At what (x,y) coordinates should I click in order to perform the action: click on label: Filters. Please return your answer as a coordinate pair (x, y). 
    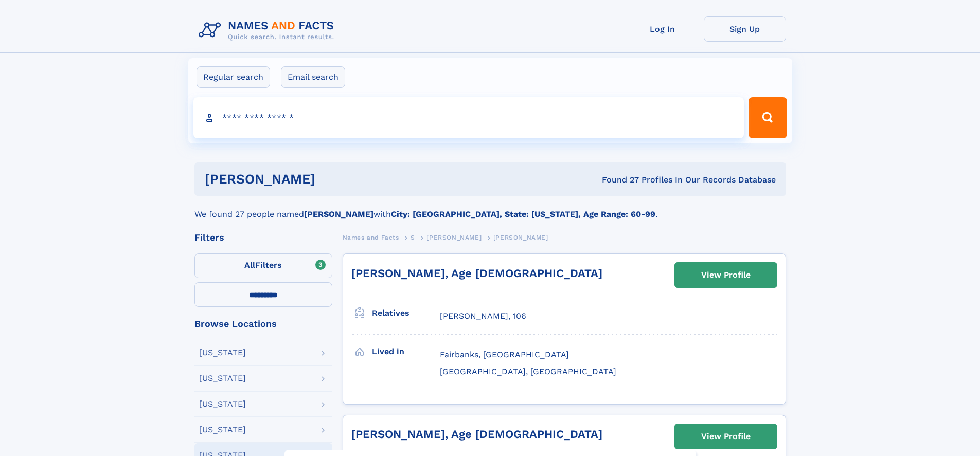
    Looking at the image, I should click on (263, 265).